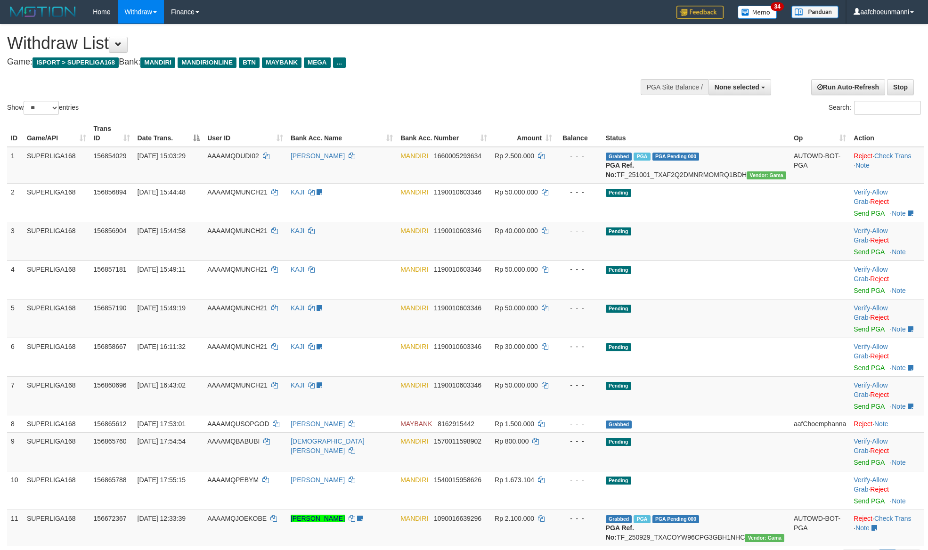 This screenshot has width=928, height=550. What do you see at coordinates (444, 133) in the screenshot?
I see `th: Bank Acc. Number: activate to sort column ascending` at bounding box center [444, 133].